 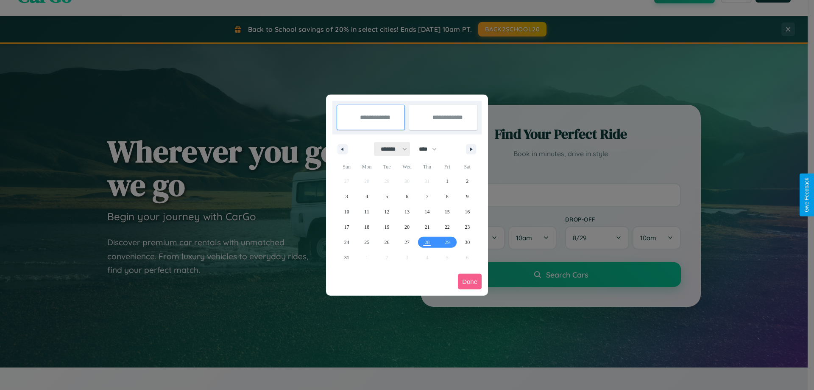 What do you see at coordinates (387, 242) in the screenshot?
I see `span: 26` at bounding box center [387, 242].